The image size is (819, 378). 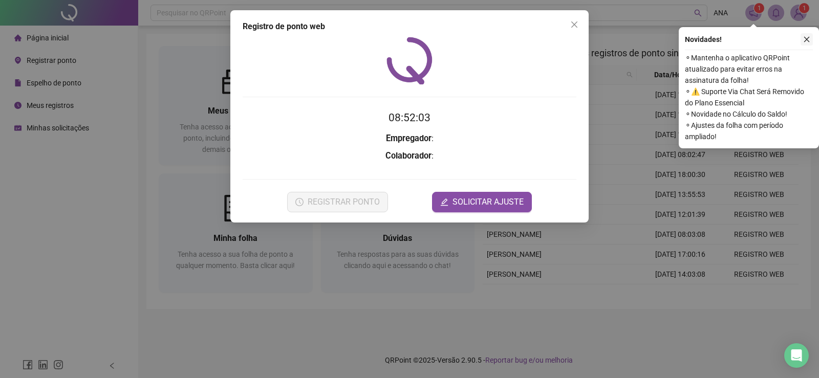 What do you see at coordinates (749, 114) in the screenshot?
I see `span: ⚬ Novidade no Cálculo do Saldo!` at bounding box center [749, 114].